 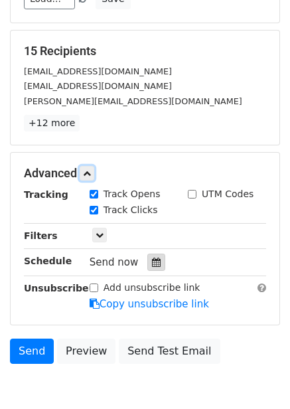 I want to click on label: Track Clicks, so click(x=131, y=210).